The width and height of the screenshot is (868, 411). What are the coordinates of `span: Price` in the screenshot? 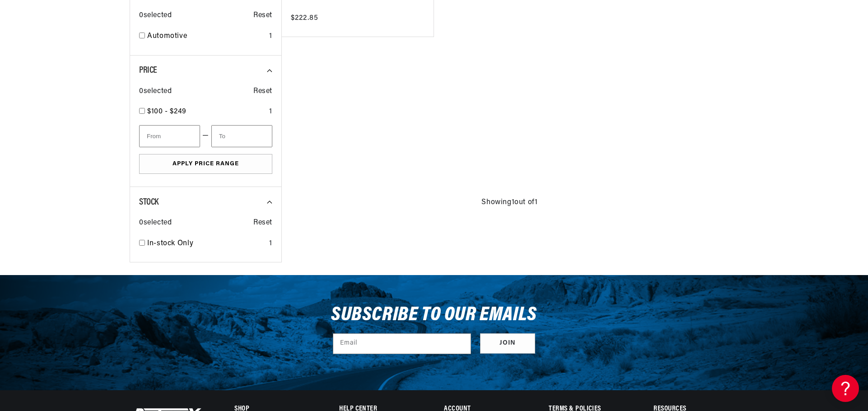 It's located at (148, 71).